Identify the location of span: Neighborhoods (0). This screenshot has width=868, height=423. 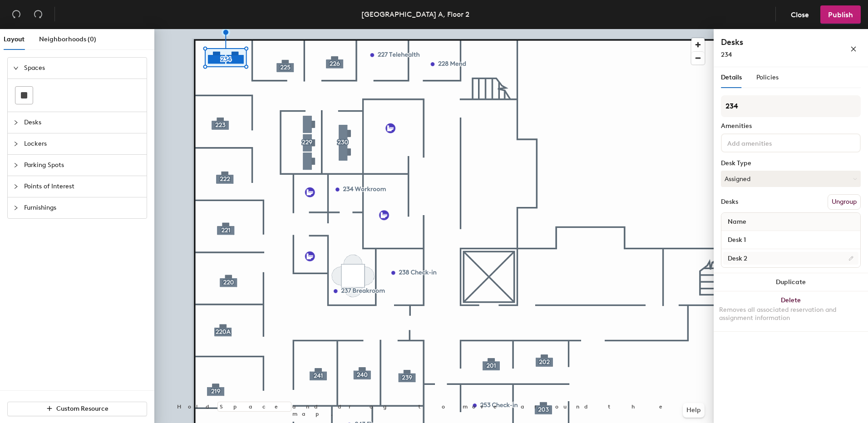
(68, 39).